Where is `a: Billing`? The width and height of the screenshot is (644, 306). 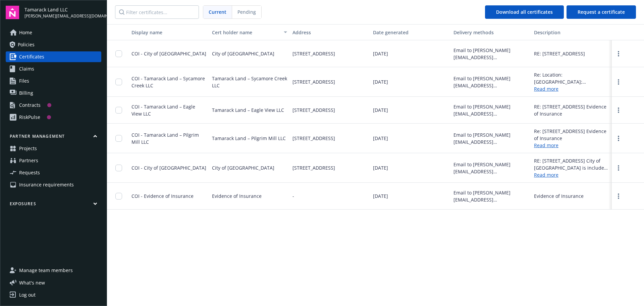 a: Billing is located at coordinates (53, 93).